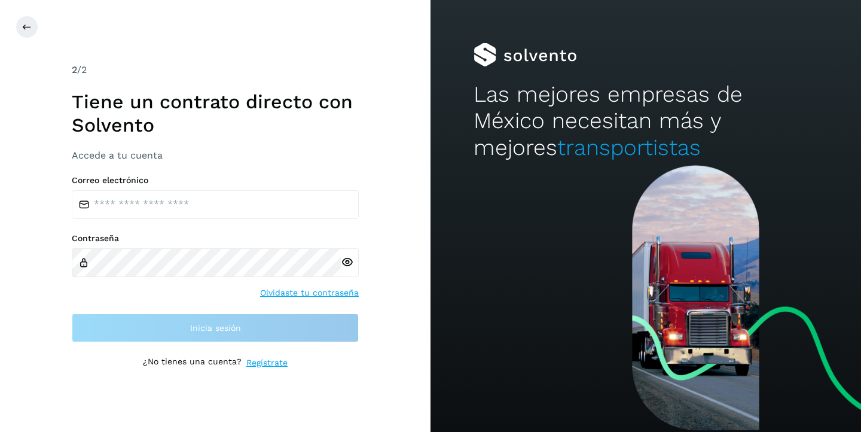  Describe the element at coordinates (192, 362) in the screenshot. I see `p: ¿No tienes una cuenta?` at that location.